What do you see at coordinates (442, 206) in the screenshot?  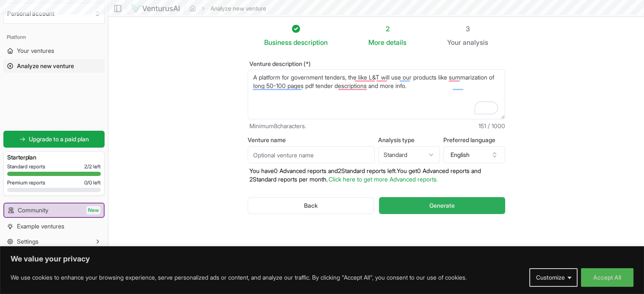 I see `button: Generate` at bounding box center [442, 206].